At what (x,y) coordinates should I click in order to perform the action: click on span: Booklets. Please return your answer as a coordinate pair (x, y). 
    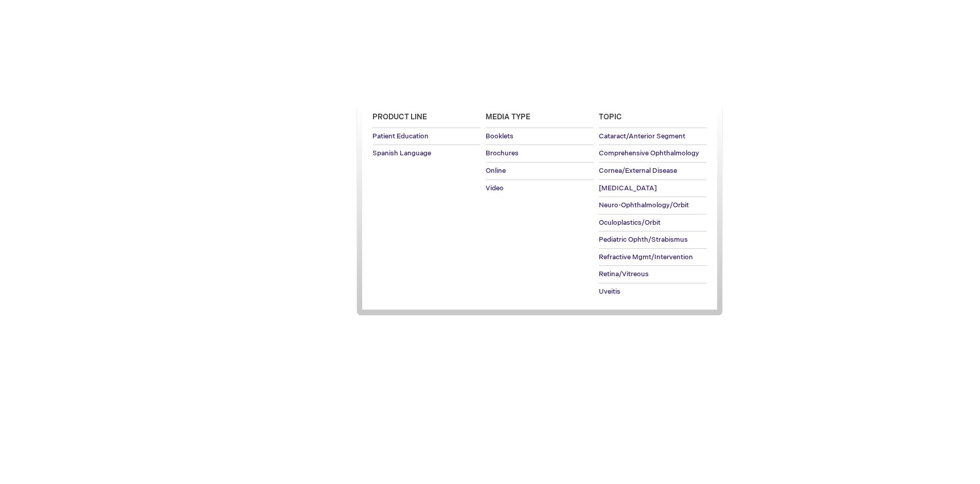
    Looking at the image, I should click on (499, 136).